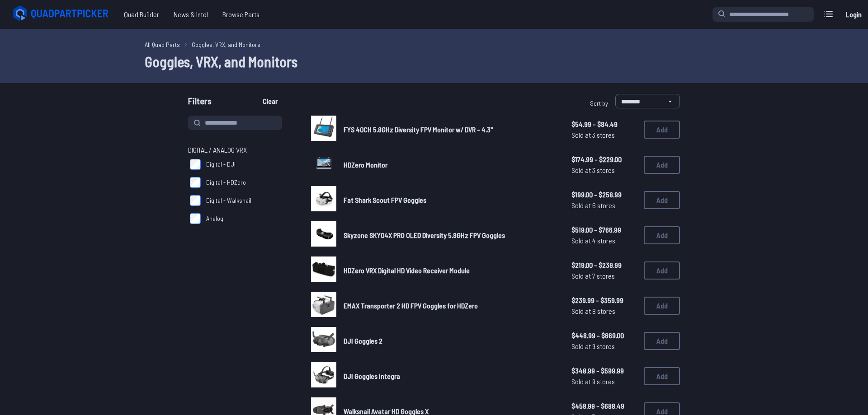 The height and width of the screenshot is (415, 868). I want to click on a: Quad Builder, so click(141, 14).